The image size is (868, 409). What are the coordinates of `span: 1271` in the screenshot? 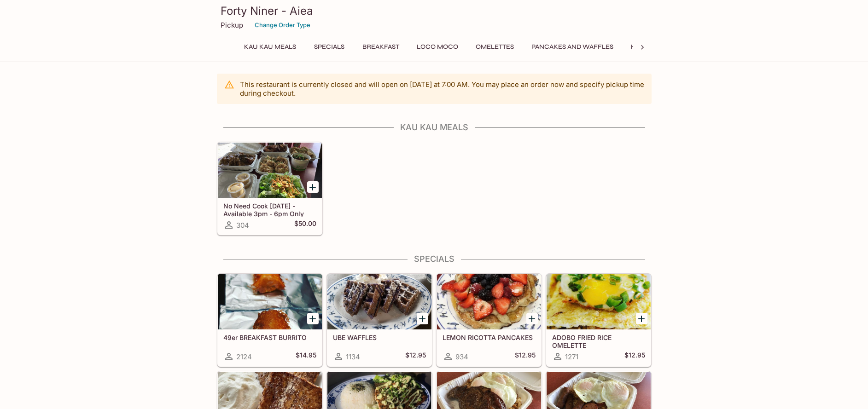 It's located at (571, 356).